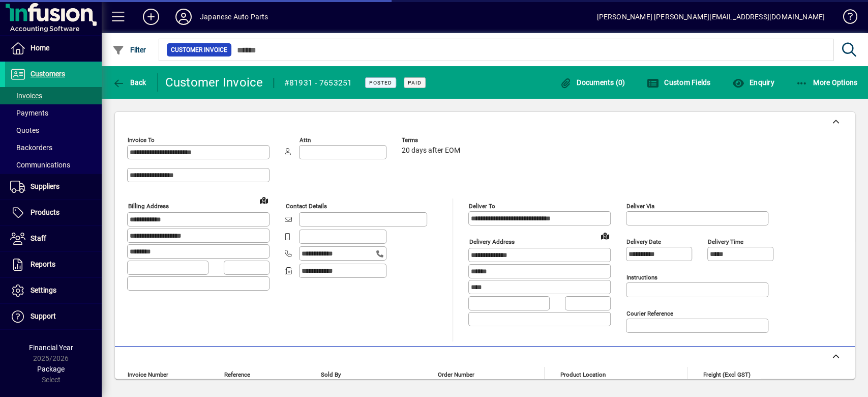 Image resolution: width=868 pixels, height=397 pixels. I want to click on span: More Options, so click(827, 83).